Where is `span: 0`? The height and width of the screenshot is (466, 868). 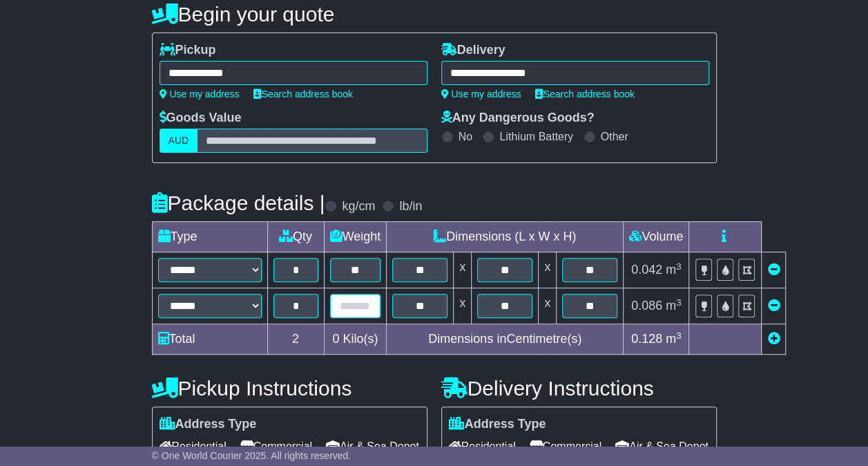
span: 0 is located at coordinates (336, 339).